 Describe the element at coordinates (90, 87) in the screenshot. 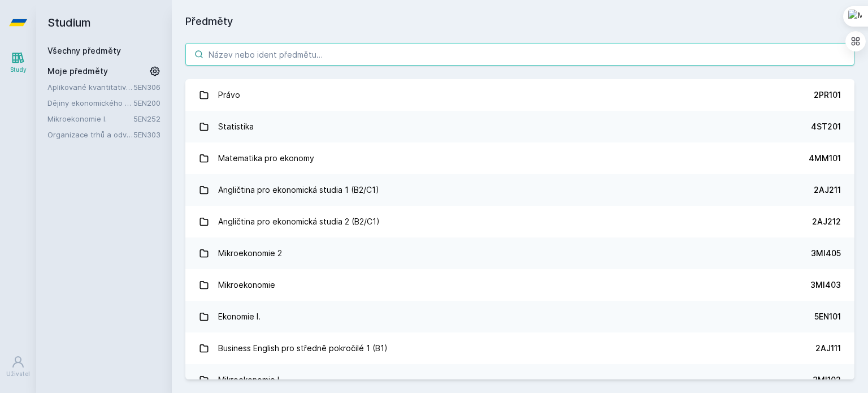

I see `a: Aplikované kvantitativní metody I` at that location.